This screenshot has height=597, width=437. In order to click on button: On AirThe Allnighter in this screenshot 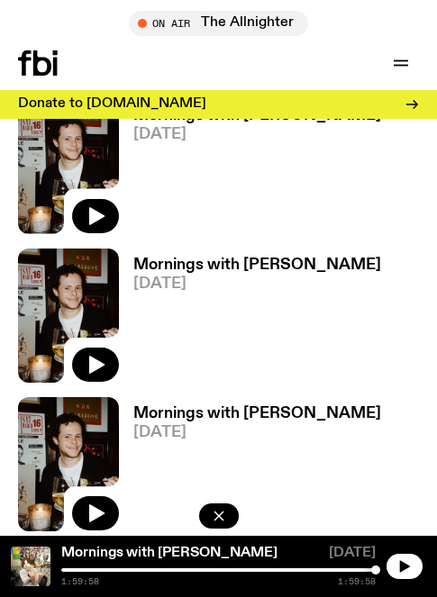, I will do `click(218, 23)`.